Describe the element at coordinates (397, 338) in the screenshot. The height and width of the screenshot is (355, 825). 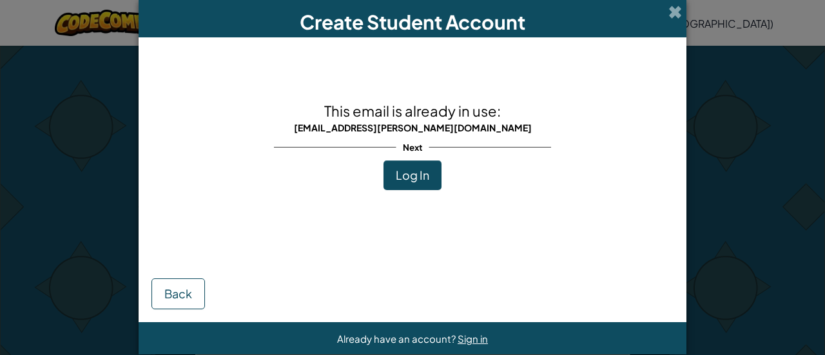
I see `span: Already have an account?` at that location.